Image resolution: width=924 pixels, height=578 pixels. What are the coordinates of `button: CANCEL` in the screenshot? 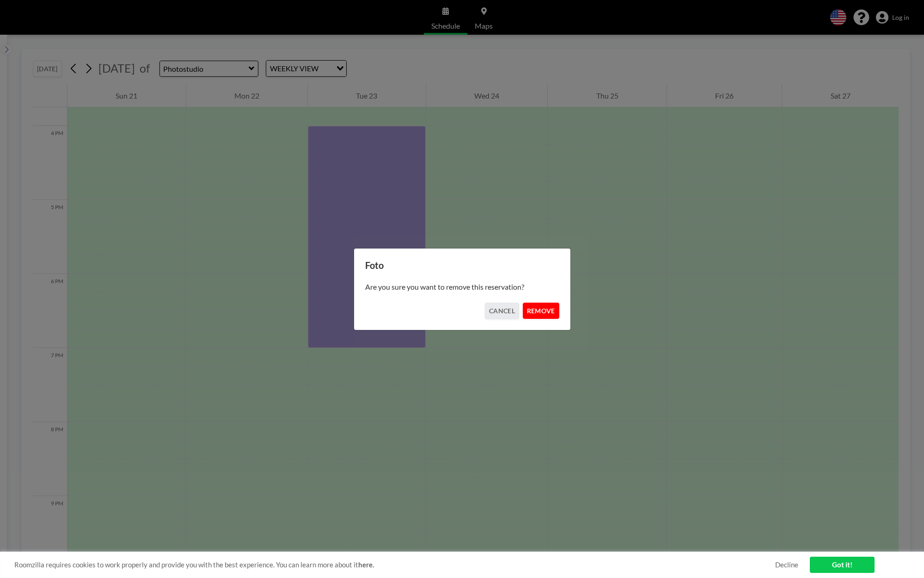 It's located at (502, 311).